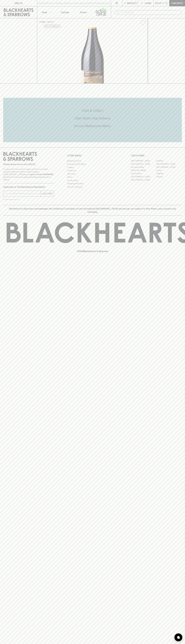  What do you see at coordinates (92, 126) in the screenshot?
I see `h5: Across Melbourne Metro` at bounding box center [92, 126].